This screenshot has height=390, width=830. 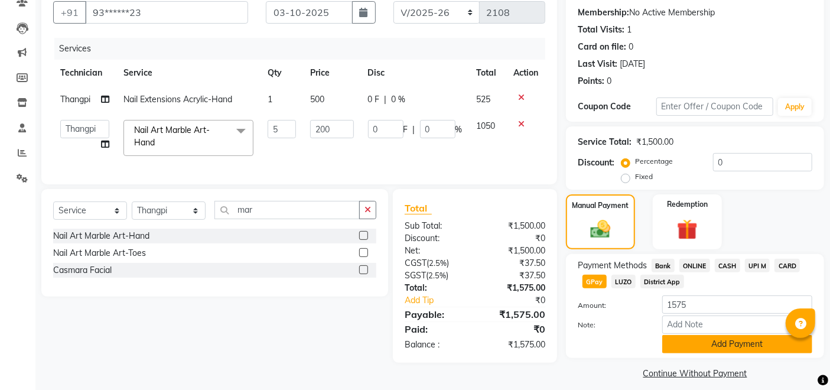 I want to click on span: SGST, so click(x=415, y=275).